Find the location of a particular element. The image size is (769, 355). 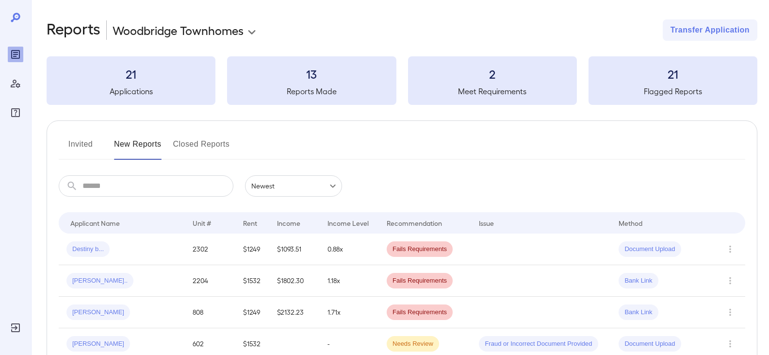

span: Needs Review is located at coordinates (413, 343).